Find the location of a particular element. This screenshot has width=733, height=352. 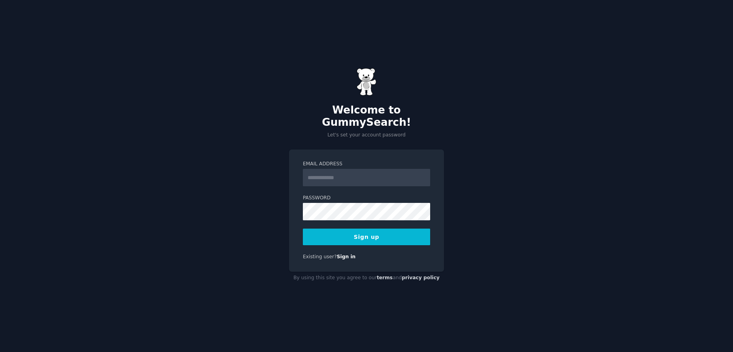

a: Sign in is located at coordinates (346, 257).